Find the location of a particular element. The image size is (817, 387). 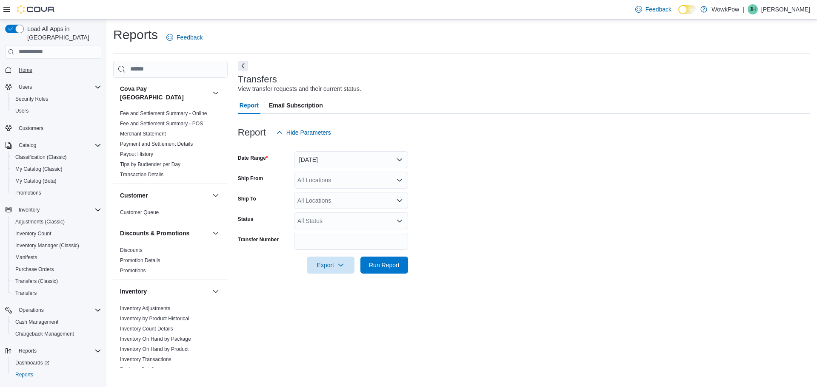

a: Inventory by Product Historical is located at coordinates (154, 319).